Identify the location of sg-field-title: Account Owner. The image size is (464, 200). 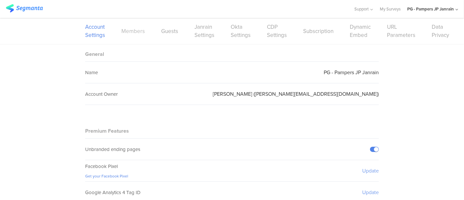
(101, 94).